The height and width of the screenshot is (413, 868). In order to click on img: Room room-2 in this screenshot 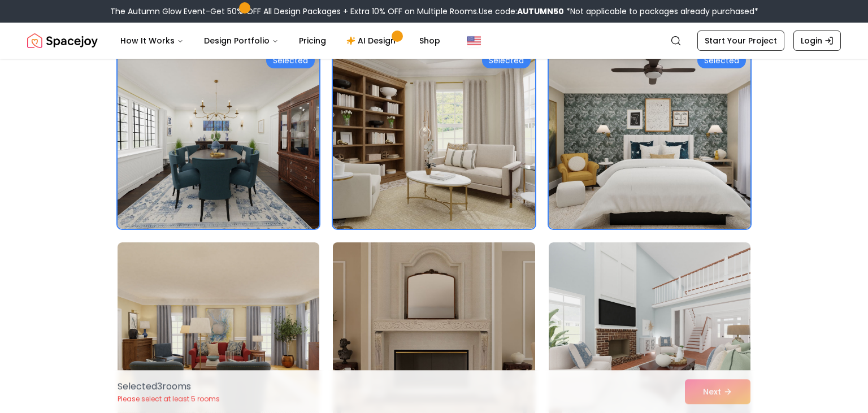, I will do `click(434, 138)`.